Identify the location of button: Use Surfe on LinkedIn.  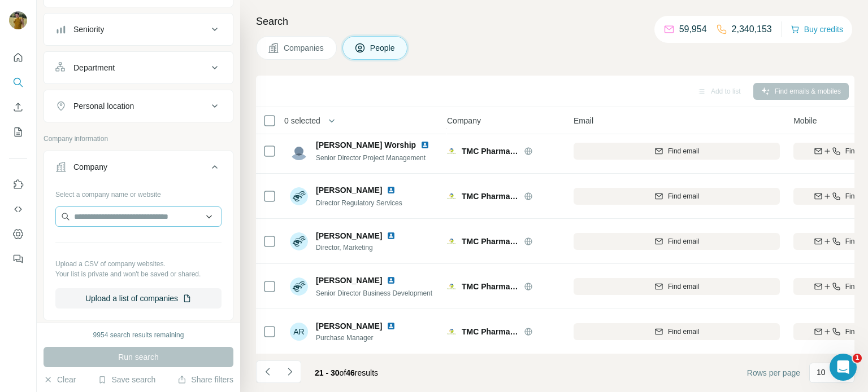
(18, 184).